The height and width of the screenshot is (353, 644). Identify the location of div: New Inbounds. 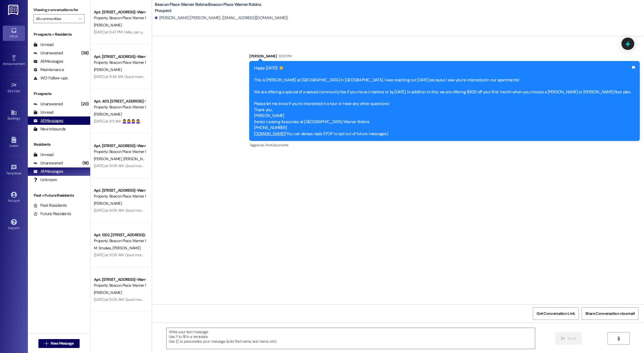
(50, 129).